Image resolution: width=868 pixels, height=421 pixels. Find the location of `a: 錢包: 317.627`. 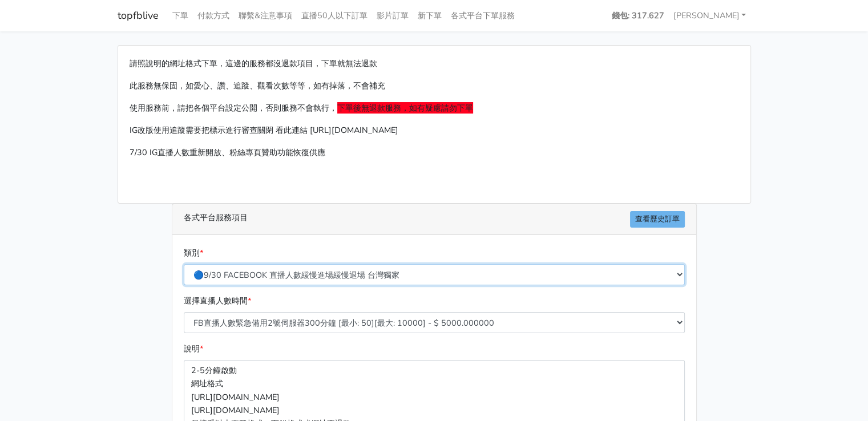

a: 錢包: 317.627 is located at coordinates (638, 16).